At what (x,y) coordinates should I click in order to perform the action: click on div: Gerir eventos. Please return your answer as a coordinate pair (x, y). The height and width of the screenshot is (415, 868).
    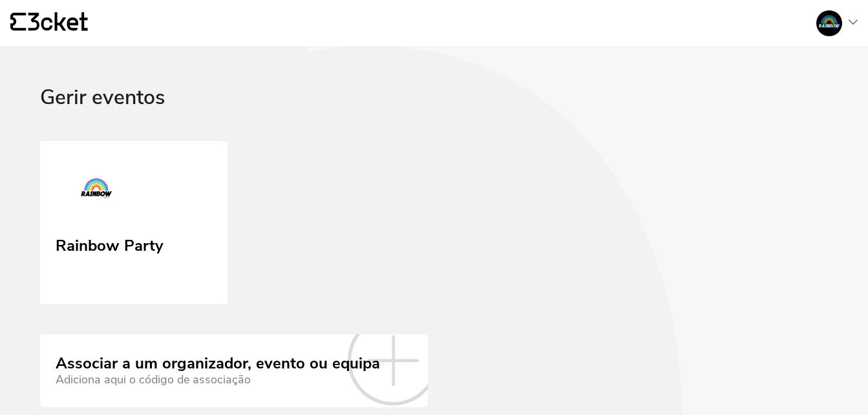
    Looking at the image, I should click on (434, 113).